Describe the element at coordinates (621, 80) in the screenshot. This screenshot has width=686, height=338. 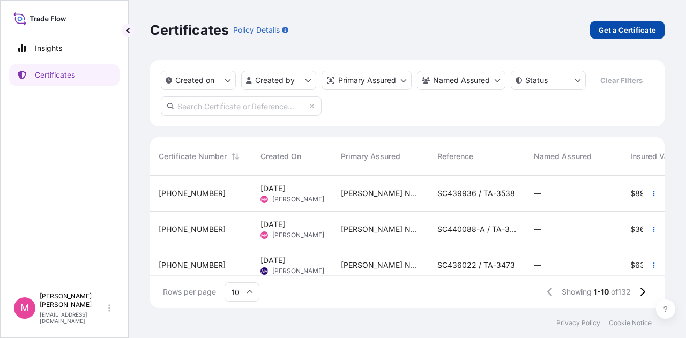
I see `p: Clear Filters` at that location.